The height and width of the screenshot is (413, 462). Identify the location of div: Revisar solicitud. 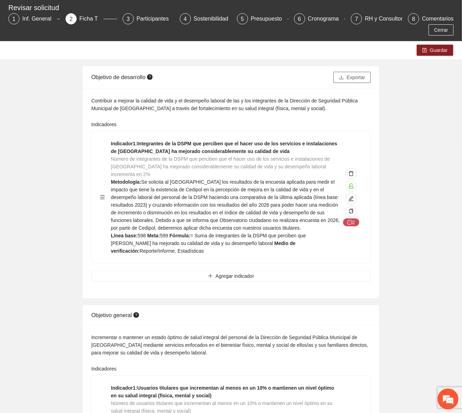
(229, 8).